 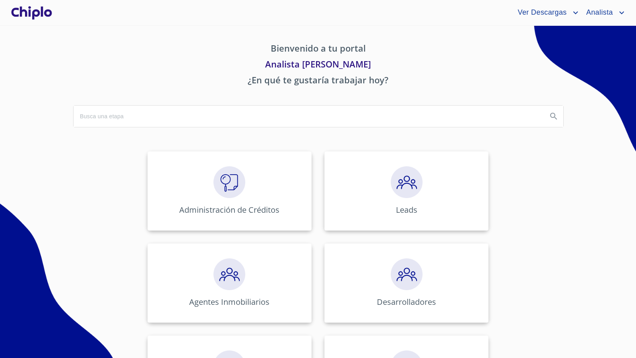 What do you see at coordinates (406, 302) in the screenshot?
I see `p: Desarrolladores` at bounding box center [406, 302].